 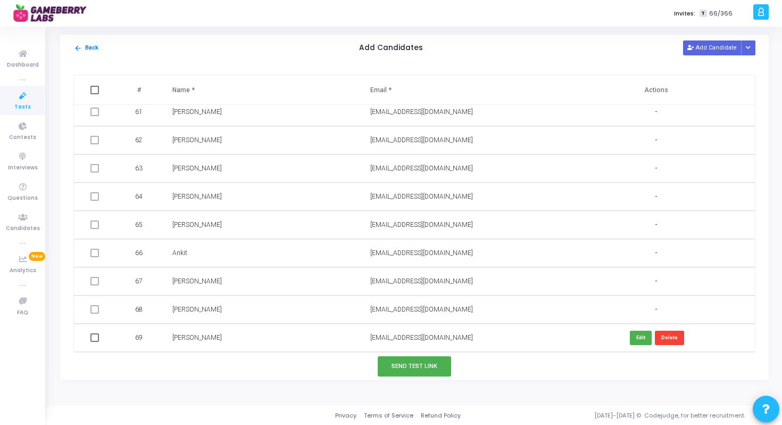 I want to click on button: Add Candidate, so click(x=713, y=47).